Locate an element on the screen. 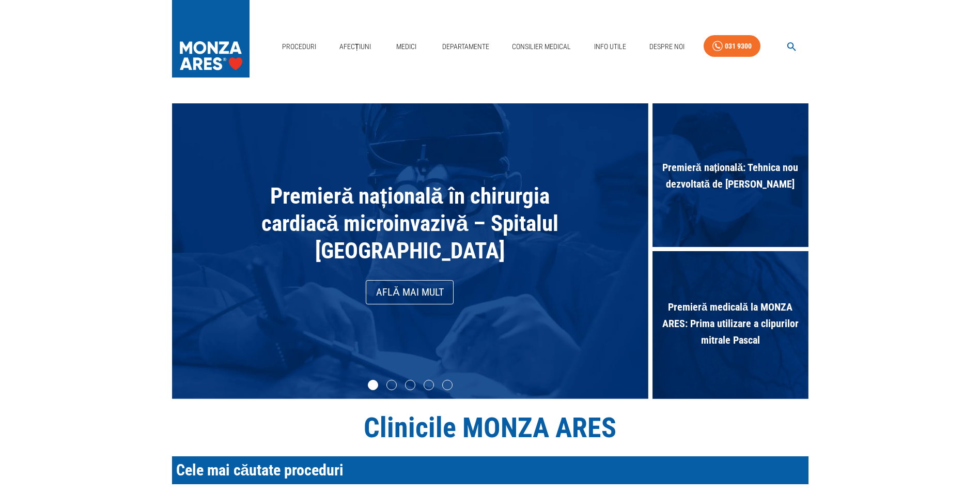  li: slide item 2 is located at coordinates (392, 384).